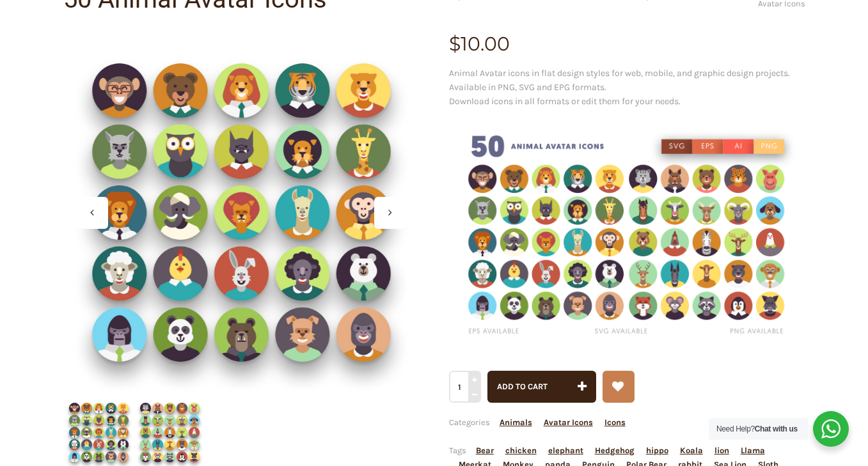  Describe the element at coordinates (542, 387) in the screenshot. I see `button: Add to cart` at that location.